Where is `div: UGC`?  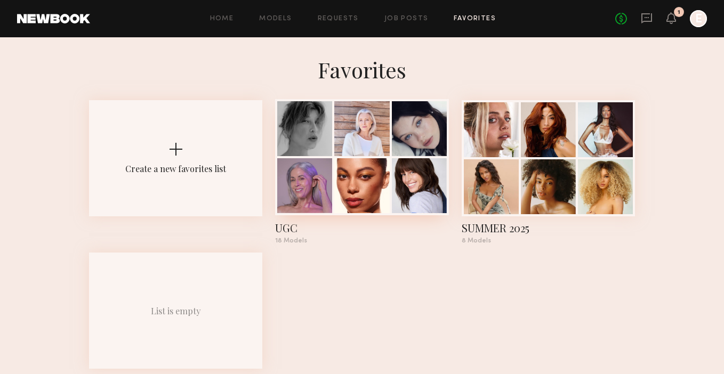 div: UGC is located at coordinates (362, 228).